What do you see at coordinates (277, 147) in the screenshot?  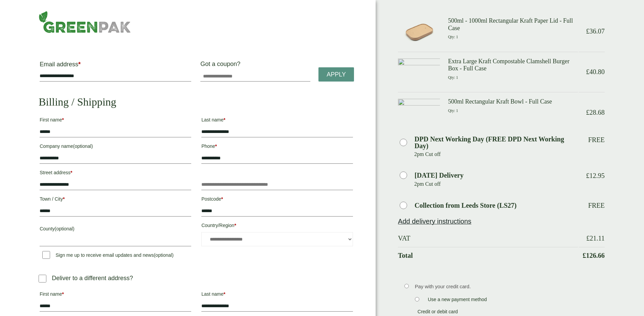 I see `label: Phone` at bounding box center [277, 147].